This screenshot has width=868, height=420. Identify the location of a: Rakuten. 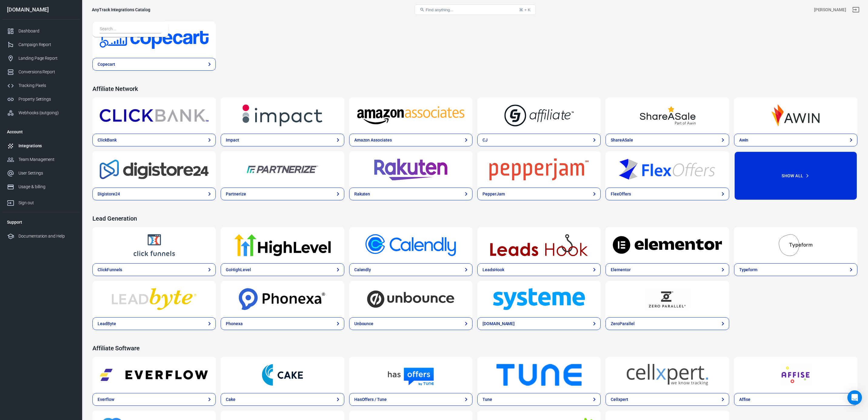
(411, 194).